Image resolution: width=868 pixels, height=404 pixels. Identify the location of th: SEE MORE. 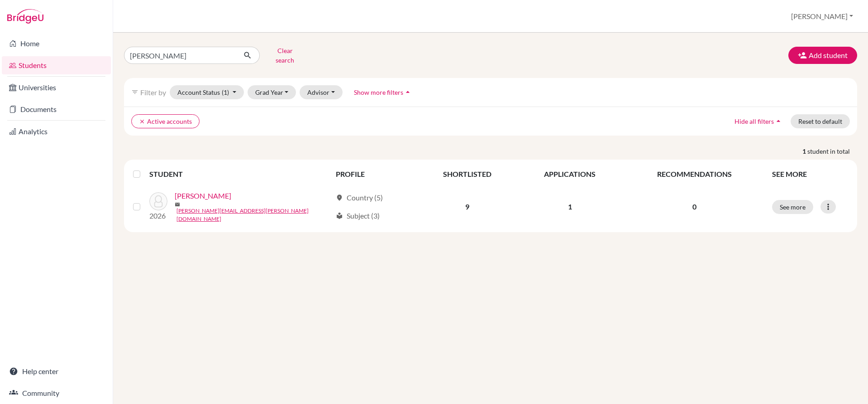
(810, 174).